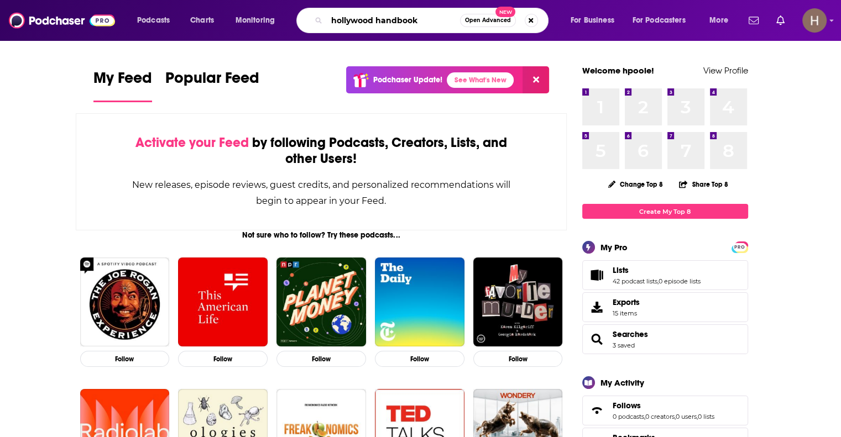  Describe the element at coordinates (624, 346) in the screenshot. I see `a: 3 saved` at that location.